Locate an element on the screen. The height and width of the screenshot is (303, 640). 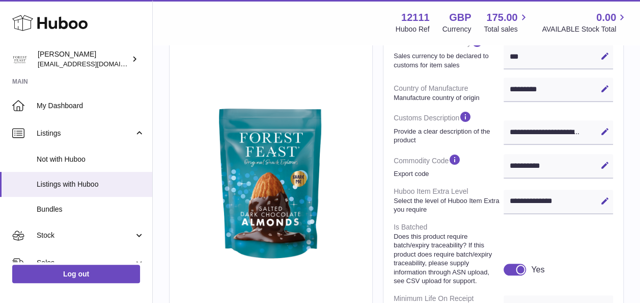
span: Stock is located at coordinates (85, 235).